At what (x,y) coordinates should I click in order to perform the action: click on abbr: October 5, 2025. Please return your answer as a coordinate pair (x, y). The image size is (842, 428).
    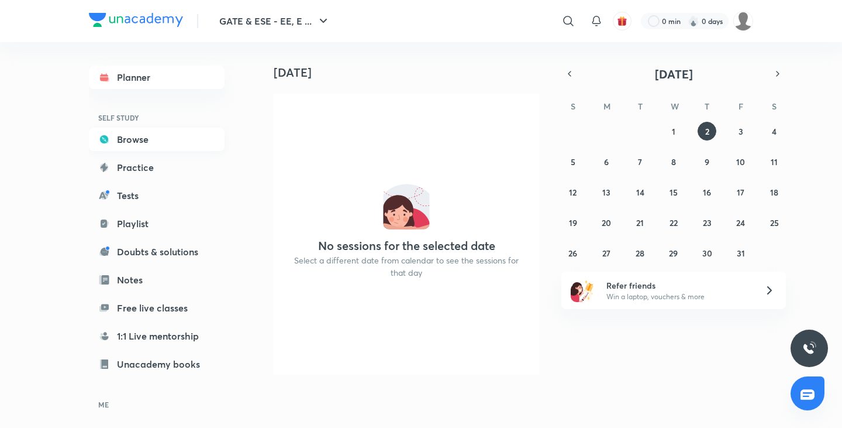
    Looking at the image, I should click on (573, 161).